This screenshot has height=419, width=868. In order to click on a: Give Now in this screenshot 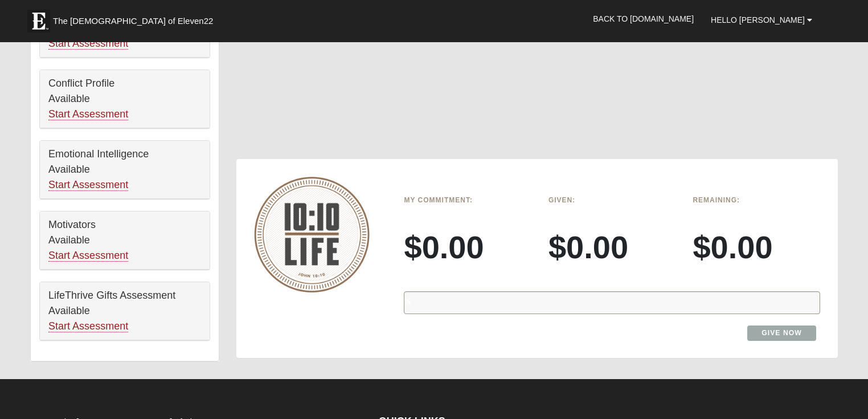, I will do `click(781, 333)`.